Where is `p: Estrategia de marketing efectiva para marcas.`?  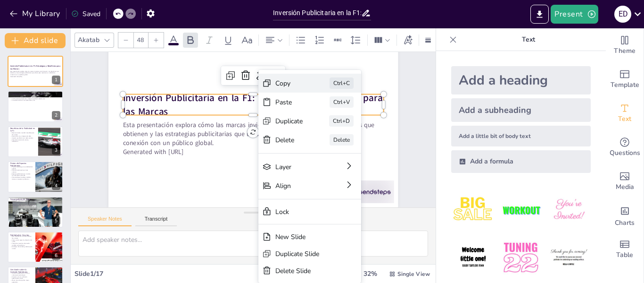
p: Estrategia de marketing efectiva para marcas. is located at coordinates (21, 248).